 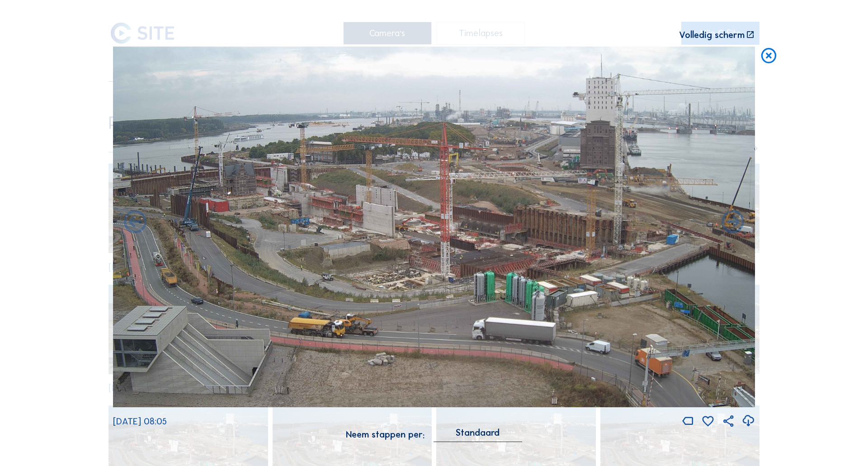 I want to click on i: Forward, so click(x=135, y=223).